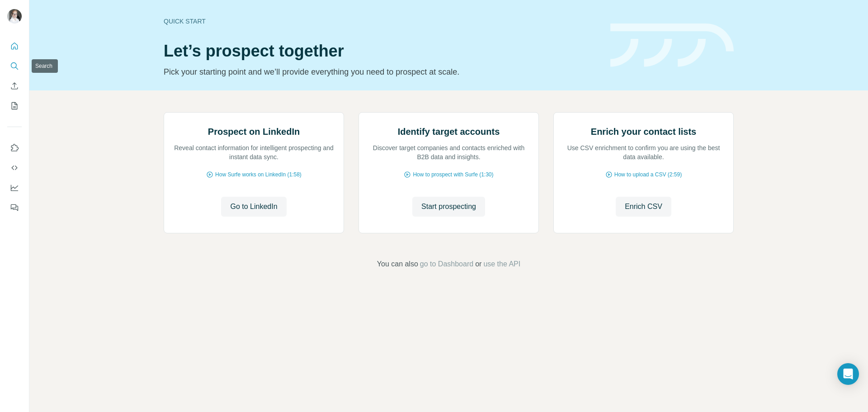 The width and height of the screenshot is (868, 412). I want to click on span: Go to LinkedIn, so click(254, 206).